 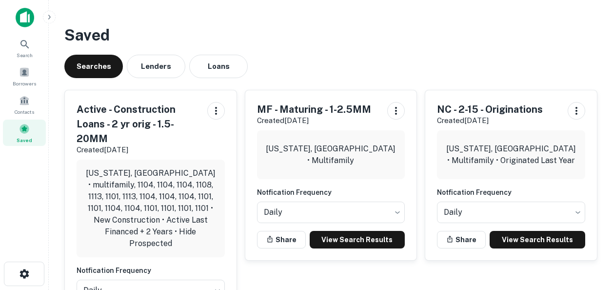 I want to click on span: Borrowers, so click(x=24, y=83).